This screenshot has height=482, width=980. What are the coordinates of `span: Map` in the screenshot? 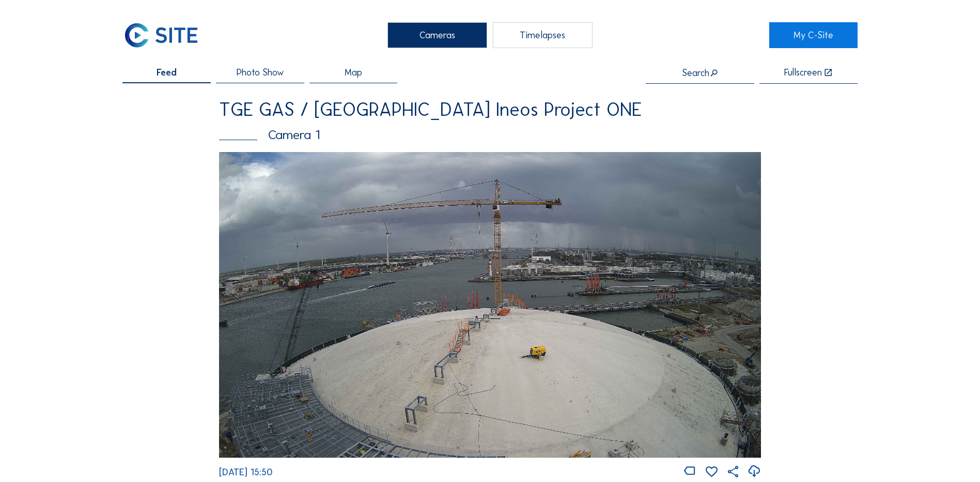 It's located at (354, 72).